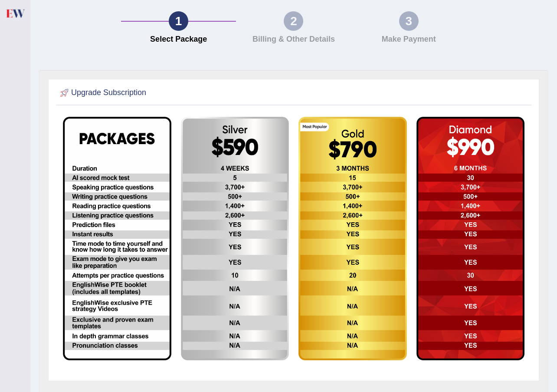 The image size is (557, 392). Describe the element at coordinates (293, 39) in the screenshot. I see `h4: Billing & Other Details` at that location.